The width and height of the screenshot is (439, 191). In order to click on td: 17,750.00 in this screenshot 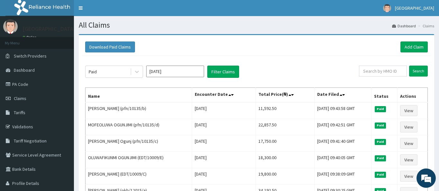, I will do `click(284, 143)`.